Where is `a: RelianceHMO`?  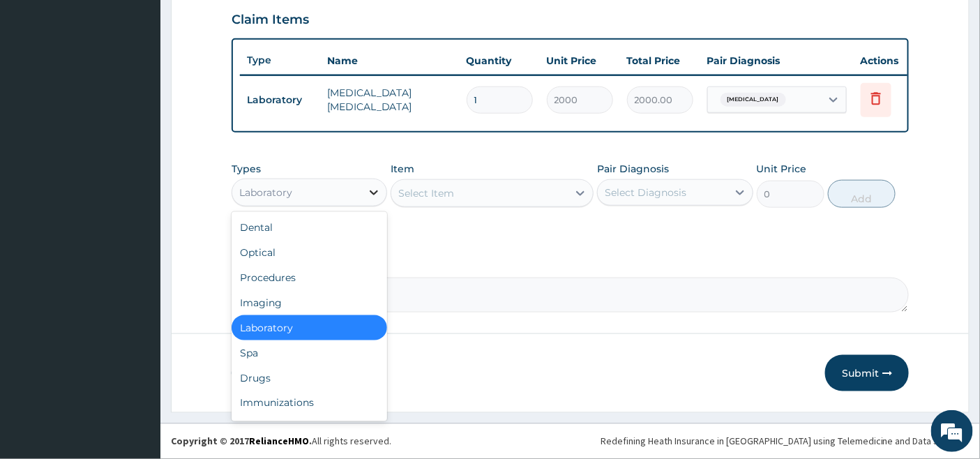
a: RelianceHMO is located at coordinates (279, 441).